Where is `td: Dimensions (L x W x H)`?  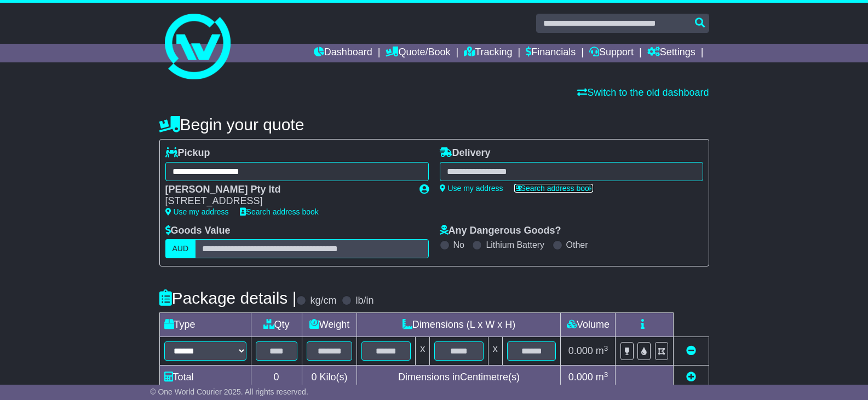 td: Dimensions (L x W x H) is located at coordinates (459, 325).